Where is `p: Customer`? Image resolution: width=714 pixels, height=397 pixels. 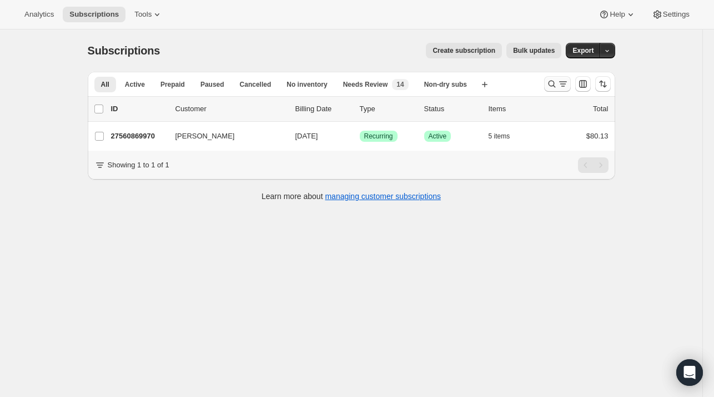
p: Customer is located at coordinates (231, 109).